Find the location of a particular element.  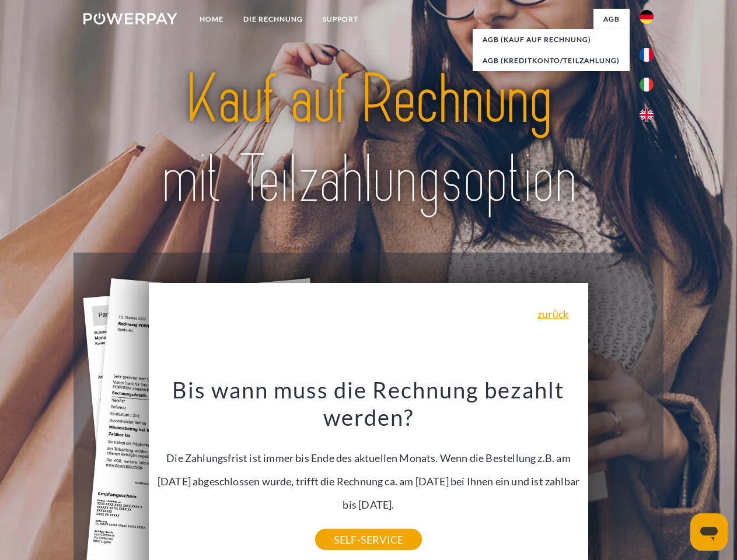

a: agb is located at coordinates (611, 19).